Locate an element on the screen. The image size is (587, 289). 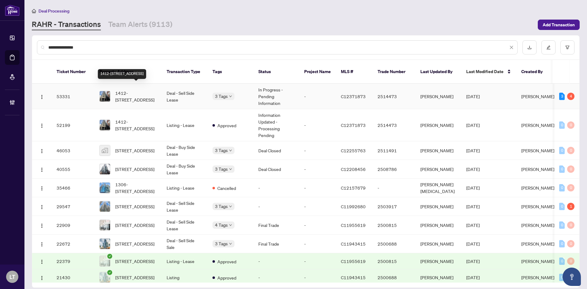
span: close is located at coordinates (511, 47).